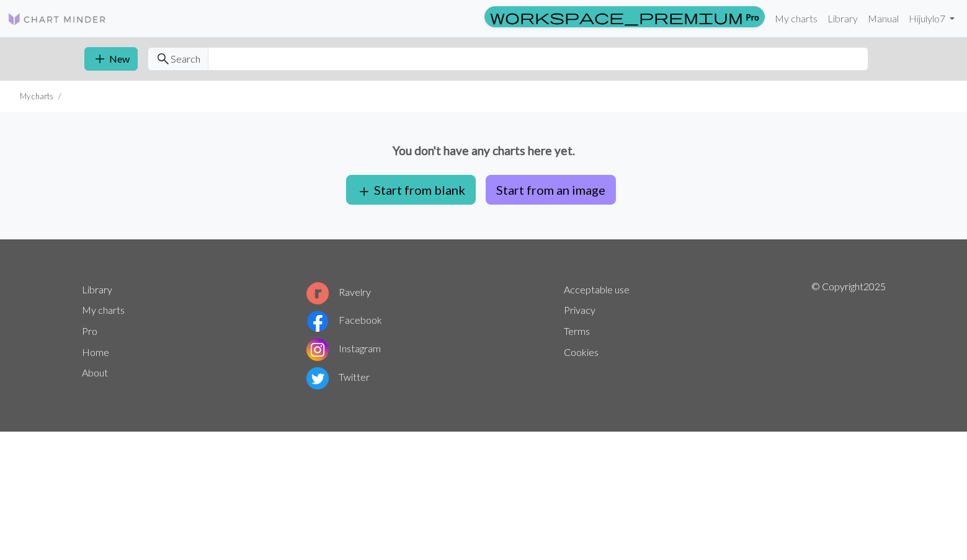 The image size is (967, 560). I want to click on a: Privacy, so click(579, 309).